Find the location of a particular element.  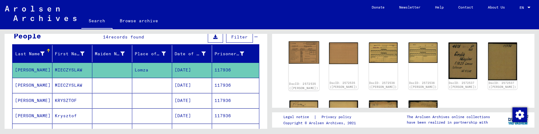

mat-header-cell: Date of Birth is located at coordinates (192, 54).